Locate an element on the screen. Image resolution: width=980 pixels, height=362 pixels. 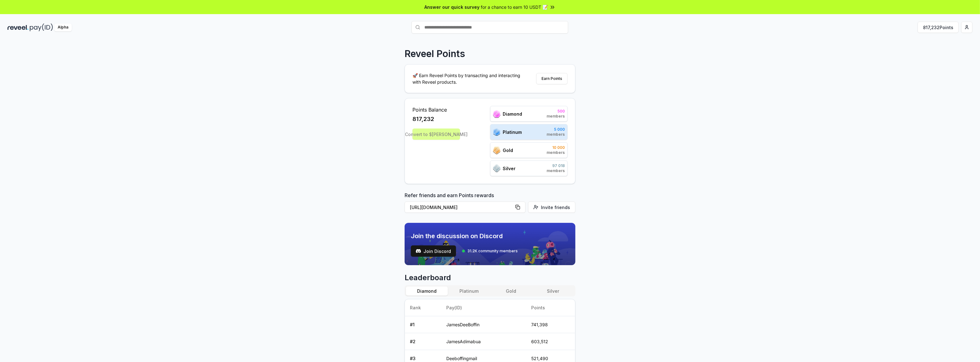
span: 10 000 is located at coordinates (555, 148).